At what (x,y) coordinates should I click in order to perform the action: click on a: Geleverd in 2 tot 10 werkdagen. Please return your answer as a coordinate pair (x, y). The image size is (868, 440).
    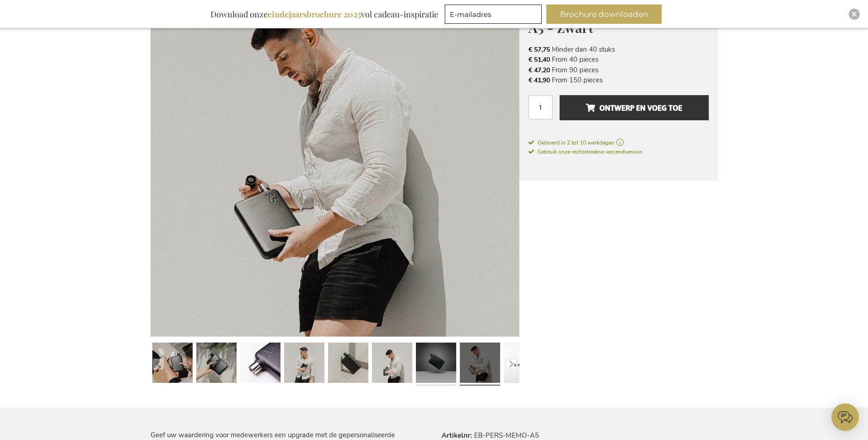
    Looking at the image, I should click on (619, 143).